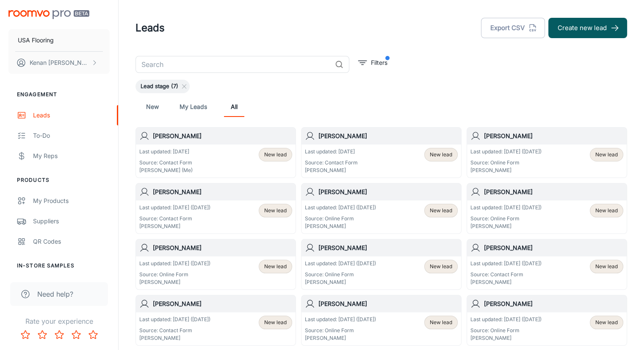 The image size is (644, 350). I want to click on div: My Products, so click(71, 201).